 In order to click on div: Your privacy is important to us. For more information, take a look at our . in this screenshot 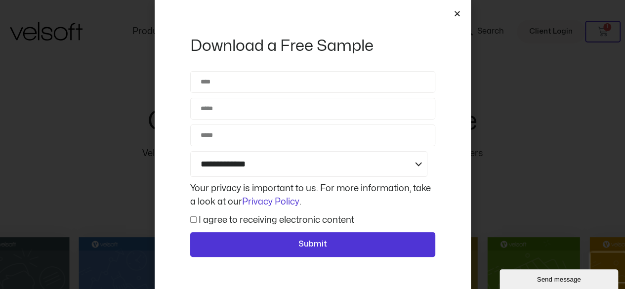, I will do `click(313, 195)`.